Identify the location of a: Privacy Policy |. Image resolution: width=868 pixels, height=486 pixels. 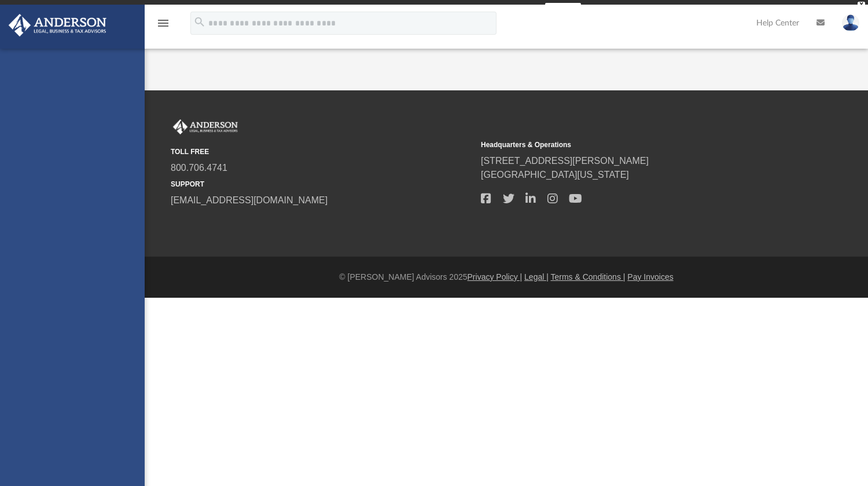
(494, 277).